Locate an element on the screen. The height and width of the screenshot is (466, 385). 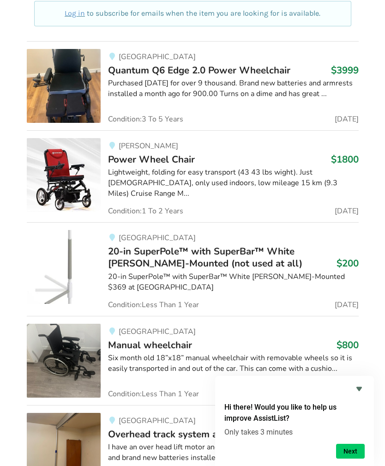
img: transfer aids-20-in superpole™ with superbar™ white foor-mounted (not used at all) is located at coordinates (64, 267).